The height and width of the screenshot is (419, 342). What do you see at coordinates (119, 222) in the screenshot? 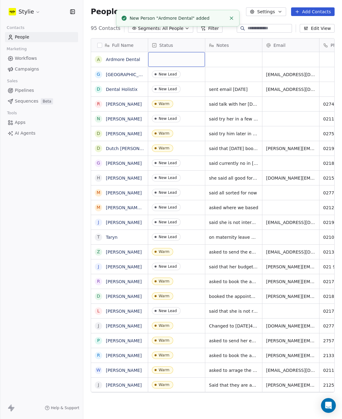
I see `div: grid` at bounding box center [119, 222].